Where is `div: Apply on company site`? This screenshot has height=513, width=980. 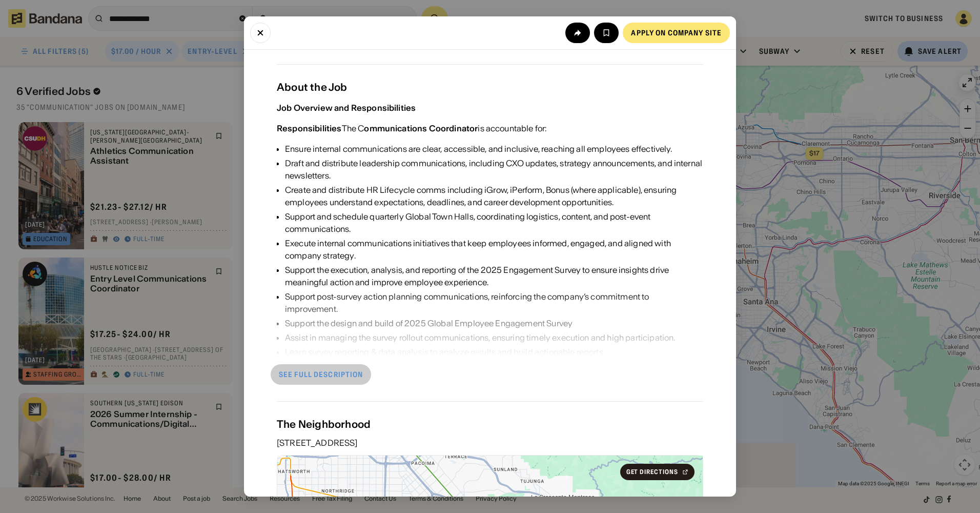 div: Apply on company site is located at coordinates (676, 33).